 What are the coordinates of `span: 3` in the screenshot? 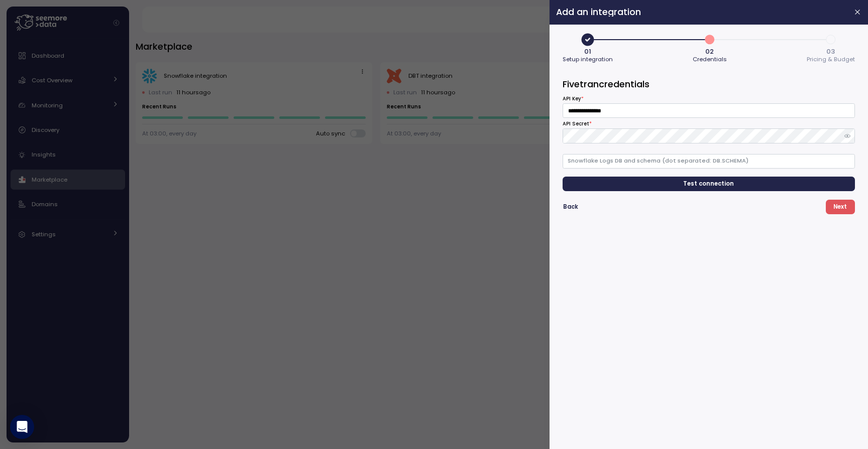 It's located at (831, 40).